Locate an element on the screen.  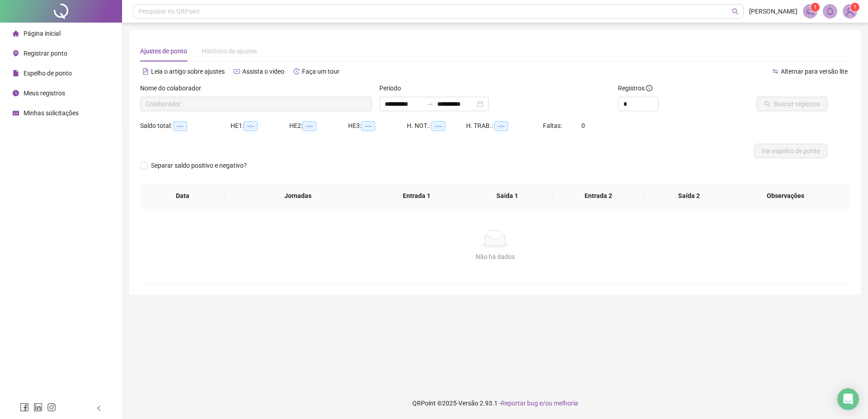
label: Período is located at coordinates (393, 88).